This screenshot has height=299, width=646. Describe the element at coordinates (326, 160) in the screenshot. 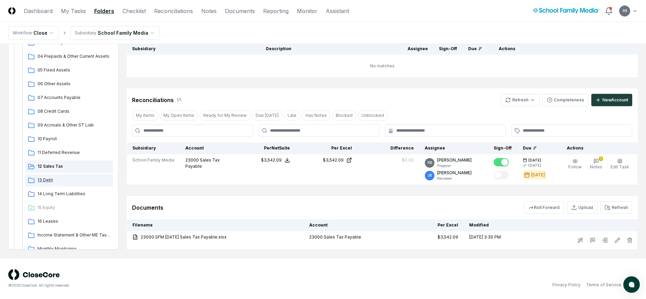

I see `a: $3,542.09` at that location.